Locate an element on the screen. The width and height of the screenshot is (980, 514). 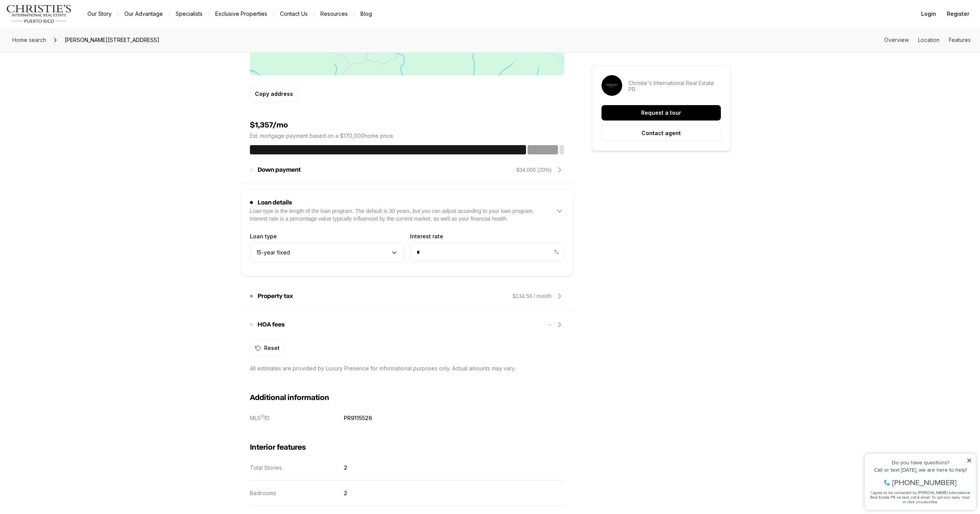
p: Request a tour is located at coordinates (662, 113).